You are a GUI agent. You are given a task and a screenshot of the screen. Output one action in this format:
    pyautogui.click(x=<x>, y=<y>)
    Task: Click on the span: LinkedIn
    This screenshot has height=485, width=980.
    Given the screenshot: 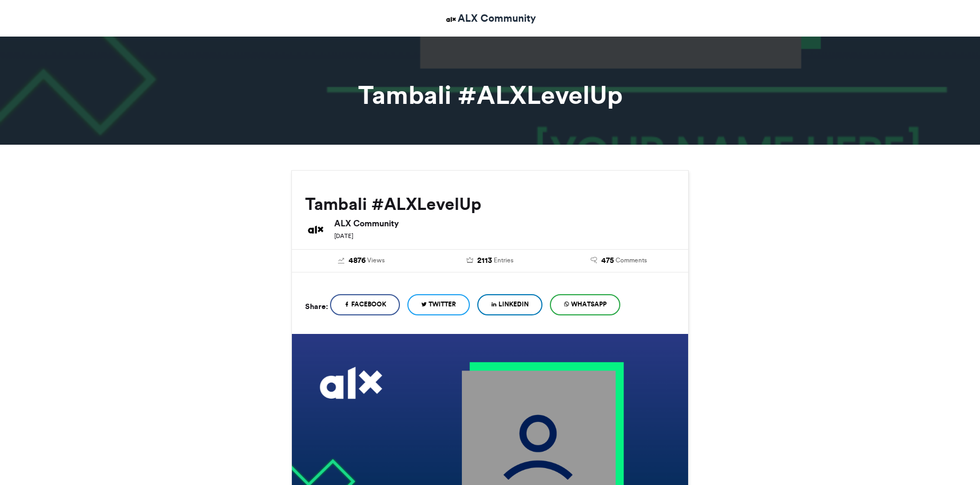 What is the action you would take?
    pyautogui.click(x=514, y=304)
    